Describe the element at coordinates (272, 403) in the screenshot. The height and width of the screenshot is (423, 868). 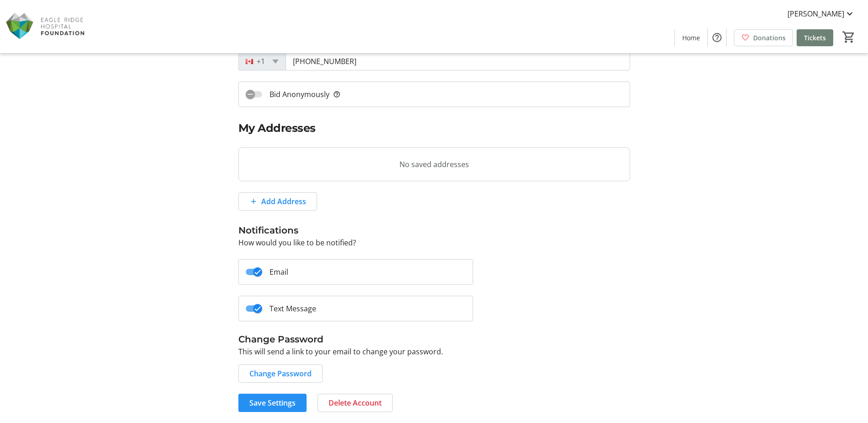
I see `button: Save Settings` at that location.